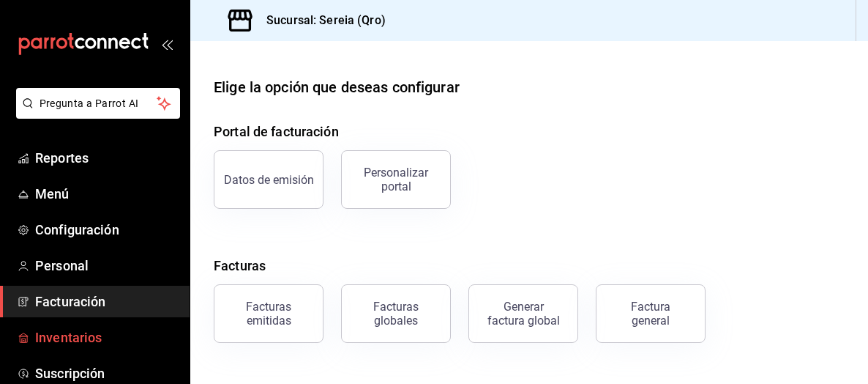  I want to click on button: Generar factura global, so click(523, 313).